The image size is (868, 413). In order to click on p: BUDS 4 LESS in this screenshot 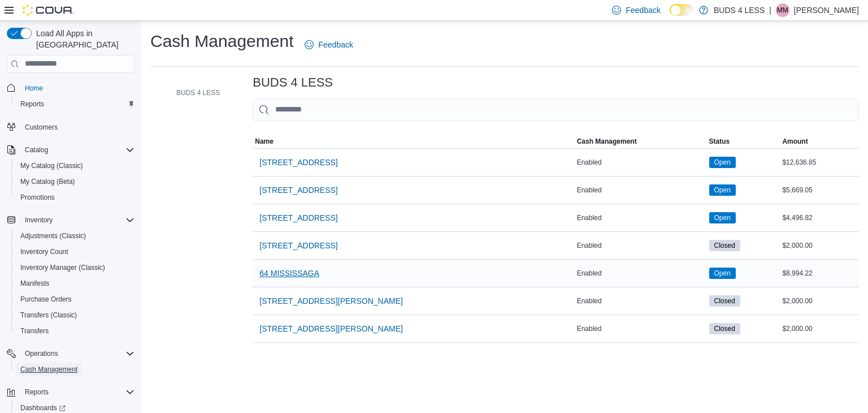, I will do `click(739, 10)`.